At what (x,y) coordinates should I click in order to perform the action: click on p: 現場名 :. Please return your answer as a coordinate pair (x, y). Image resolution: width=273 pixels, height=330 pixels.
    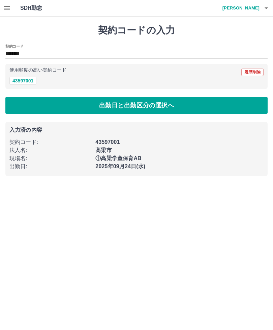
    Looking at the image, I should click on (50, 158).